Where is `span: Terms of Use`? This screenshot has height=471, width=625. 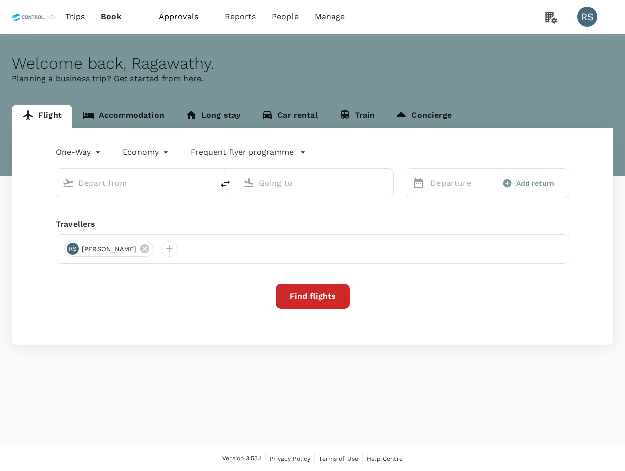 span: Terms of Use is located at coordinates (338, 458).